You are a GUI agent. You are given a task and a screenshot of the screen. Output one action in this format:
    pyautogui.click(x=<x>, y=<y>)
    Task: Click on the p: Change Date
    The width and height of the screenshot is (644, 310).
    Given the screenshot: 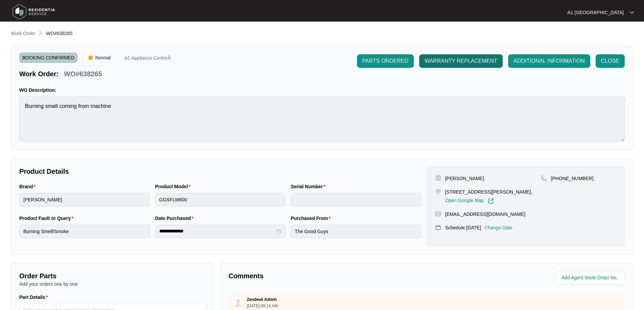 What is the action you would take?
    pyautogui.click(x=498, y=228)
    